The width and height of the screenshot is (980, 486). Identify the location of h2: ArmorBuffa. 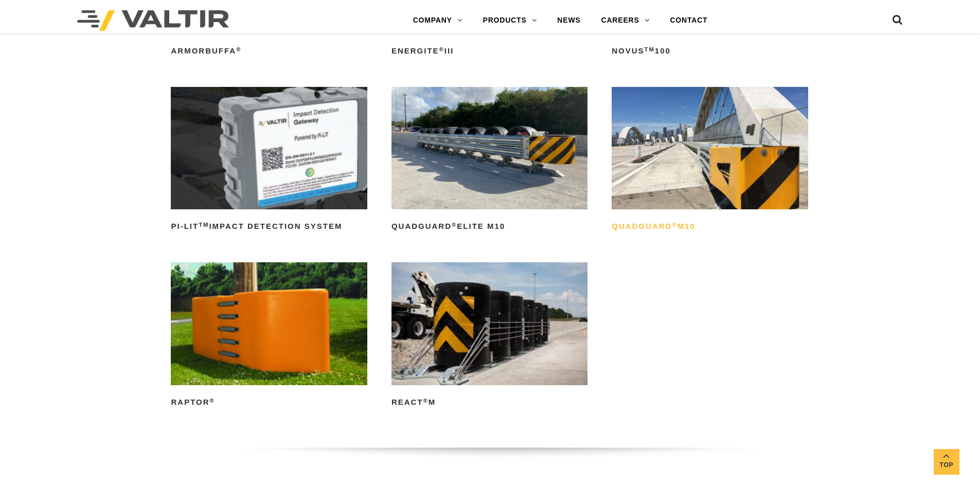
(269, 51).